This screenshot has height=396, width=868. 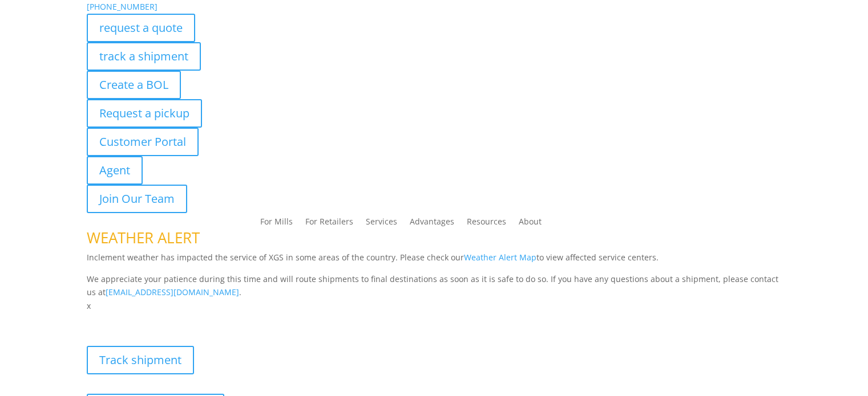 I want to click on b: Visibility, transparency, and control for your entire supply chain., so click(x=214, y=320).